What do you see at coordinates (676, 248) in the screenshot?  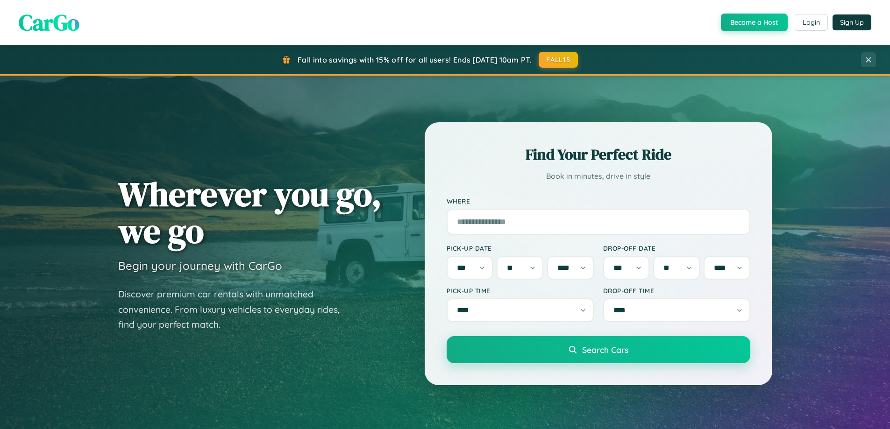 I see `label: Drop-off Date` at bounding box center [676, 248].